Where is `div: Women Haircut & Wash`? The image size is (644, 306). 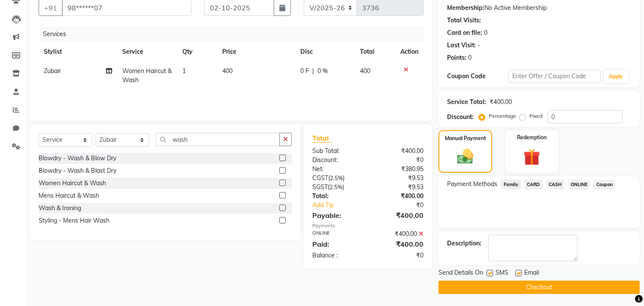 div: Women Haircut & Wash is located at coordinates (72, 183).